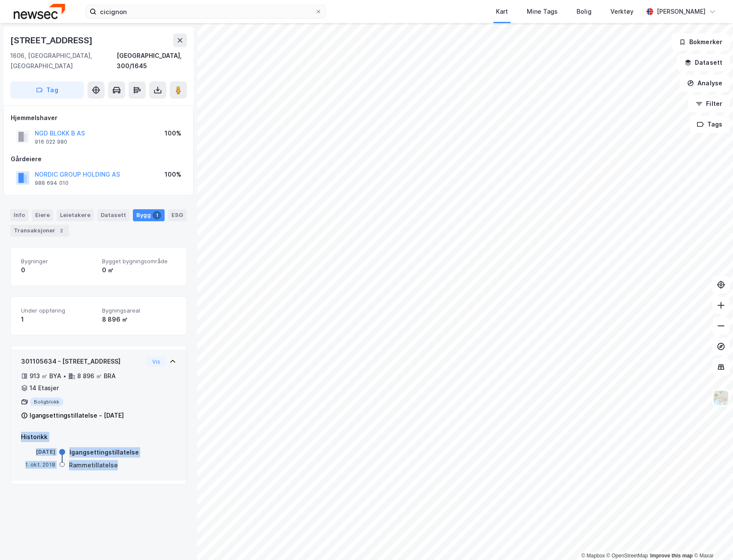 The width and height of the screenshot is (733, 560). I want to click on div: Igangsettingstillatelse, so click(104, 452).